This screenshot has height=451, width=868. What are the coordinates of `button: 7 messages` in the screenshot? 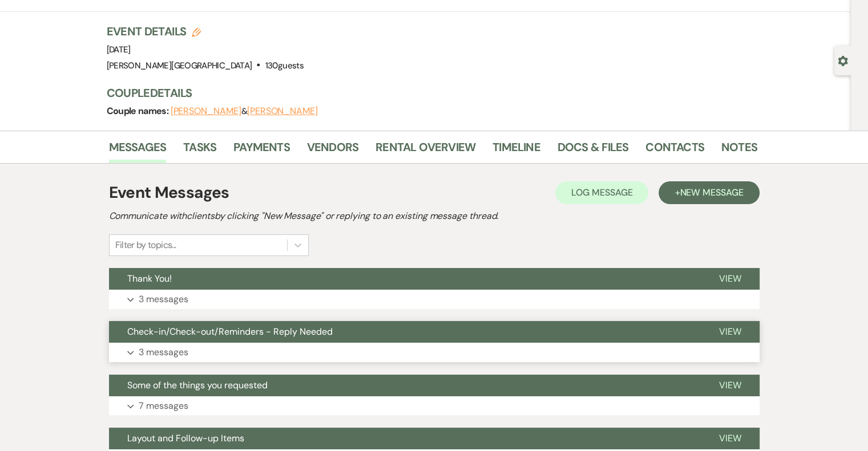 It's located at (434, 406).